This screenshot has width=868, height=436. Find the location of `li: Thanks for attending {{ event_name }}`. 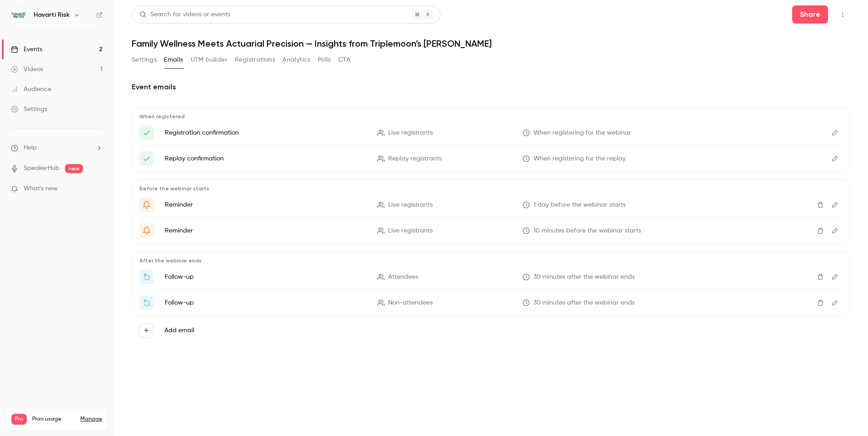

li: Thanks for attending {{ event_name }} is located at coordinates (491, 277).